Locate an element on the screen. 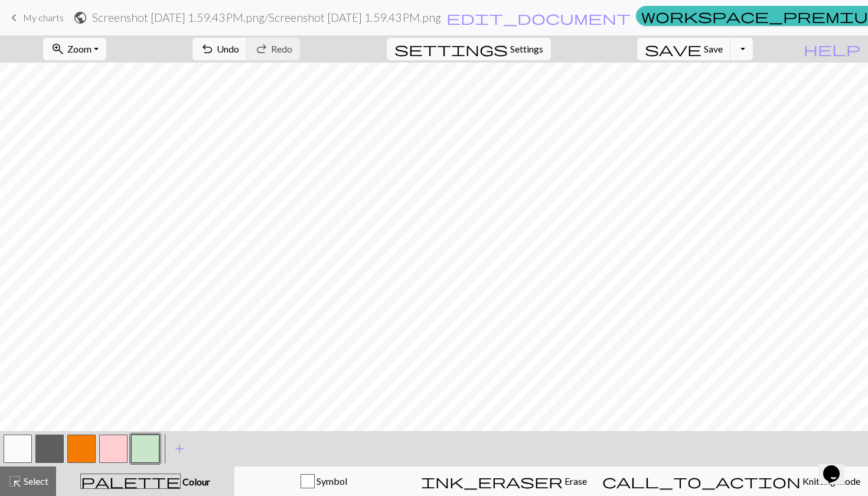 Image resolution: width=868 pixels, height=496 pixels. span: Symbol is located at coordinates (331, 481).